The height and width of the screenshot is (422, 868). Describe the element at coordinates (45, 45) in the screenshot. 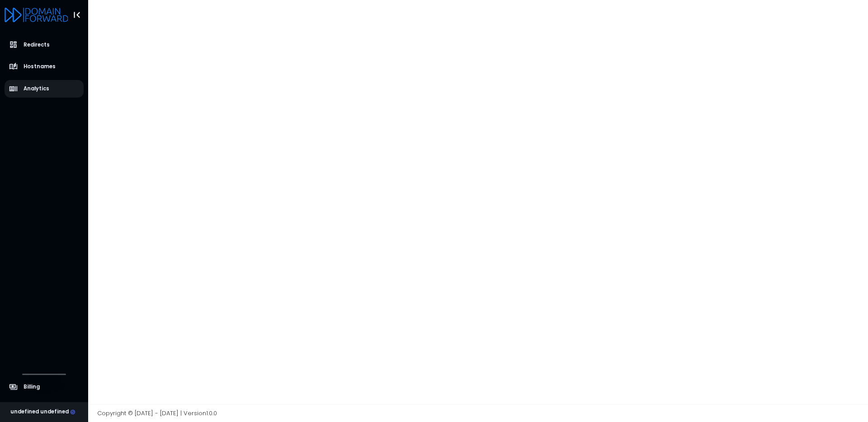

I see `a: Redirects` at that location.